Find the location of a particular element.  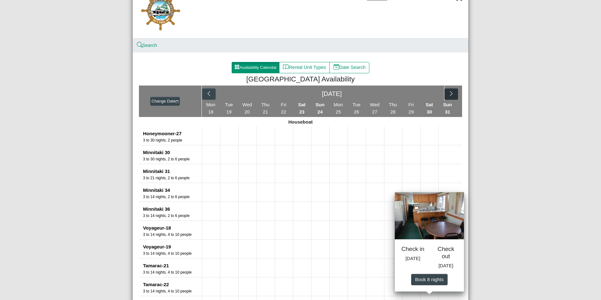

div: Voyageur-19 is located at coordinates (172, 247).